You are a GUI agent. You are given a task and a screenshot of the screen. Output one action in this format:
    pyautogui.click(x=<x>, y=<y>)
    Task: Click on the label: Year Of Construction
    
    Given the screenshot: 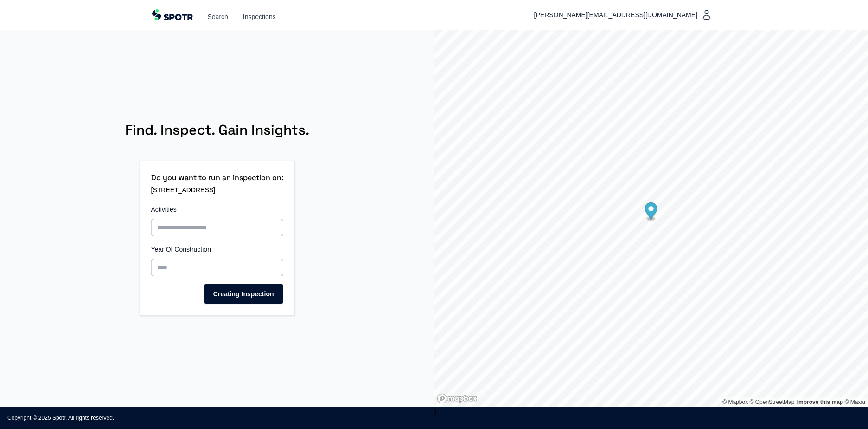 What is the action you would take?
    pyautogui.click(x=217, y=249)
    